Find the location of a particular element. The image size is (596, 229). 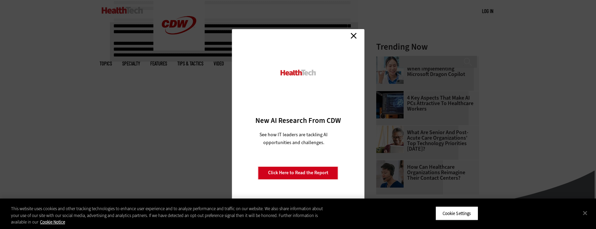

button: Close is located at coordinates (585, 213).